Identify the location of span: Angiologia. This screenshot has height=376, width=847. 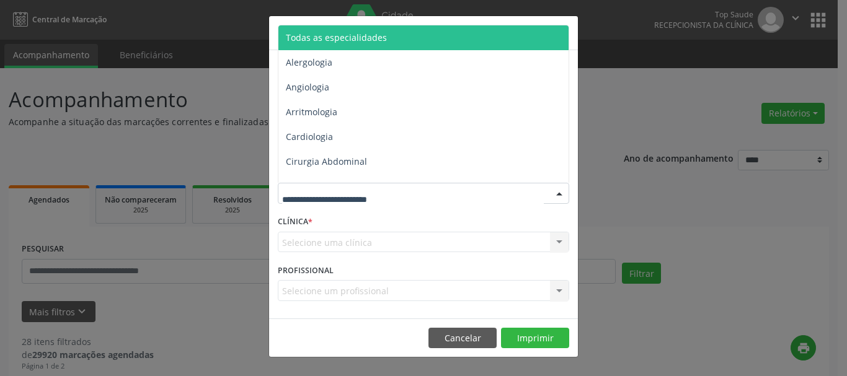
(307, 87).